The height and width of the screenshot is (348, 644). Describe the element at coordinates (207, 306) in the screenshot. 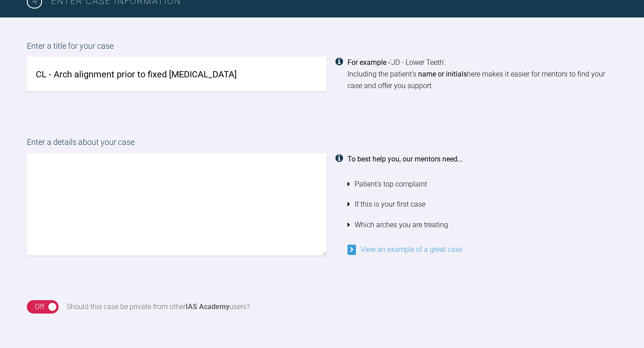

I see `strong: IAS Academy` at that location.